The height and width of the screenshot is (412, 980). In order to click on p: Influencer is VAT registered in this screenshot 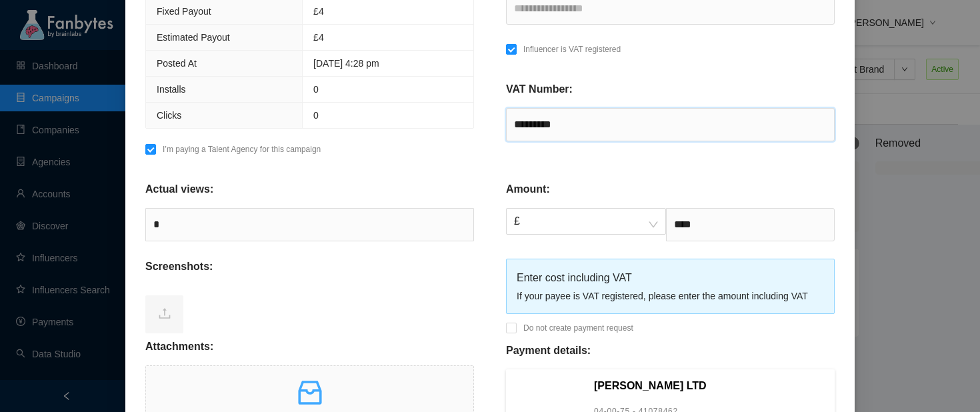, I will do `click(572, 49)`.